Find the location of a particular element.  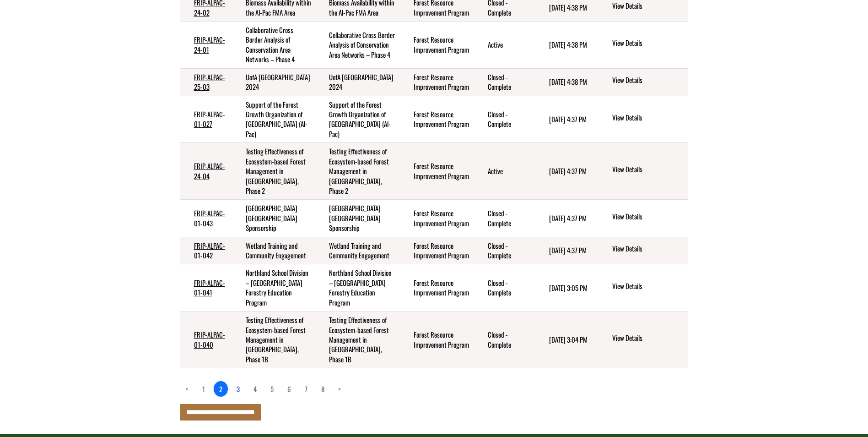

a: page 8 is located at coordinates (322, 389).